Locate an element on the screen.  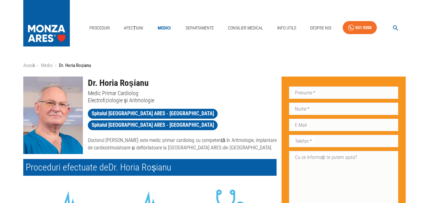
a: Departamente is located at coordinates (200, 28).